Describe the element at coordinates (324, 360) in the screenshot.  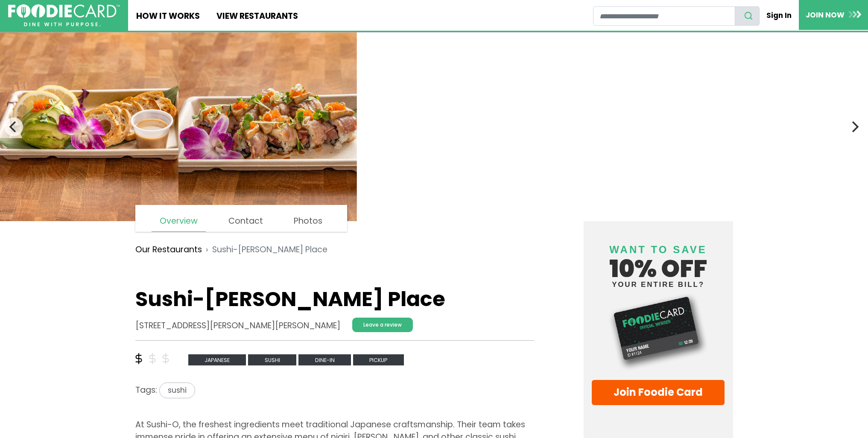
I see `span: Dine-in` at that location.